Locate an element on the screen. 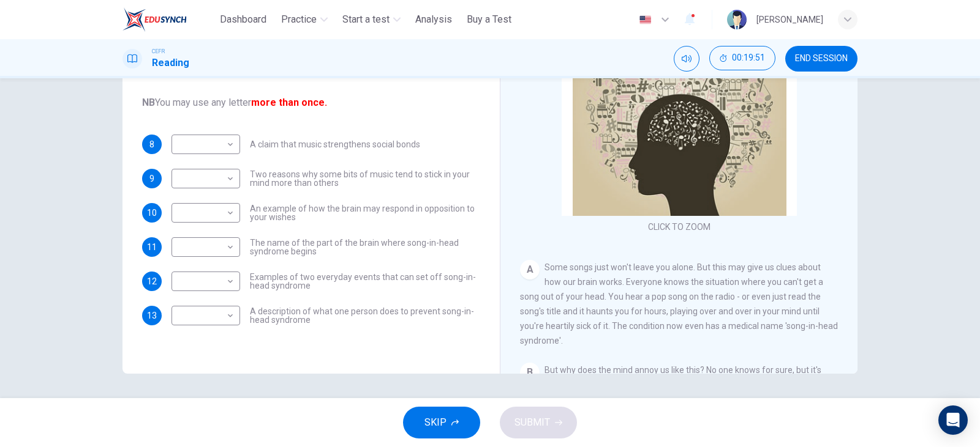 The image size is (980, 447). button: Dashboard is located at coordinates (243, 20).